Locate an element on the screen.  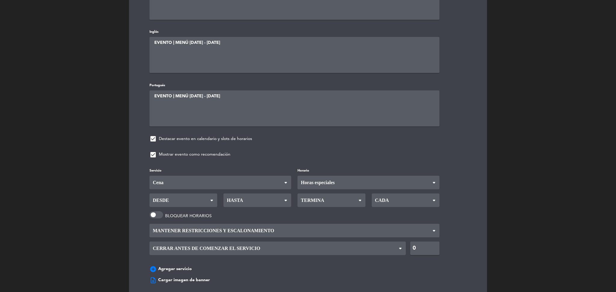
span: Destacar evento en calendario y slots de horarios is located at coordinates (205, 139).